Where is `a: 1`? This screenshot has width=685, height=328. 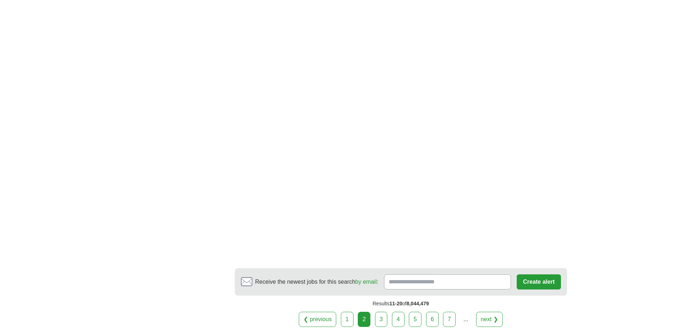
a: 1 is located at coordinates (347, 319).